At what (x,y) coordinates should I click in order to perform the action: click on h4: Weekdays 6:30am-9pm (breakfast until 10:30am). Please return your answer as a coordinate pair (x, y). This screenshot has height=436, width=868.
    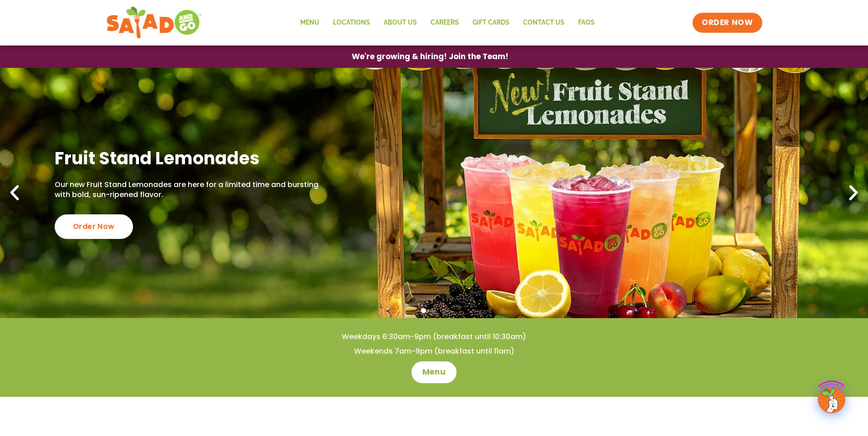
    Looking at the image, I should click on (433, 337).